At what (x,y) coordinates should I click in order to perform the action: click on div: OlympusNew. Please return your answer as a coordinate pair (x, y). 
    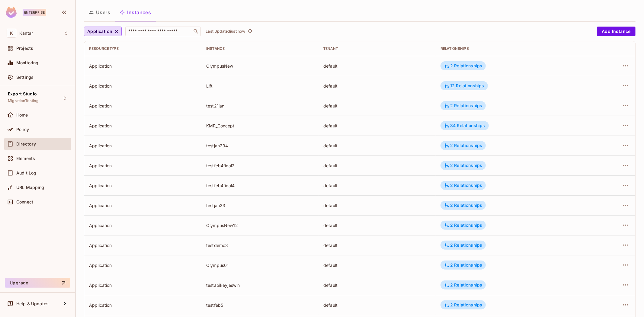
    Looking at the image, I should click on (259, 66).